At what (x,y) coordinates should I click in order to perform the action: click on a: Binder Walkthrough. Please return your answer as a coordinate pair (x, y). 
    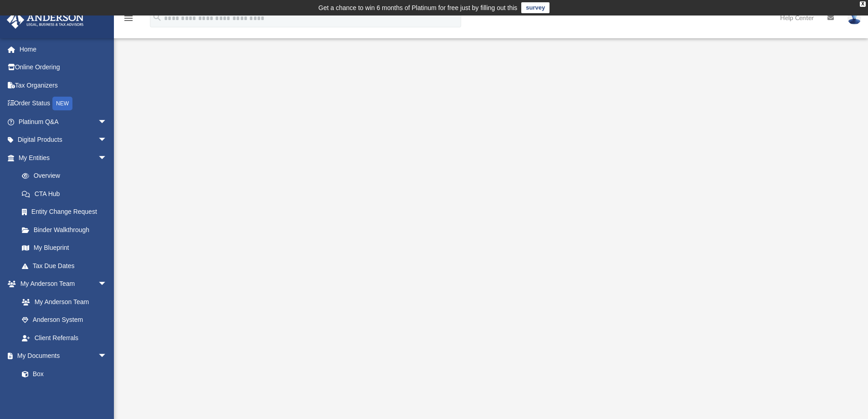
    Looking at the image, I should click on (66, 229).